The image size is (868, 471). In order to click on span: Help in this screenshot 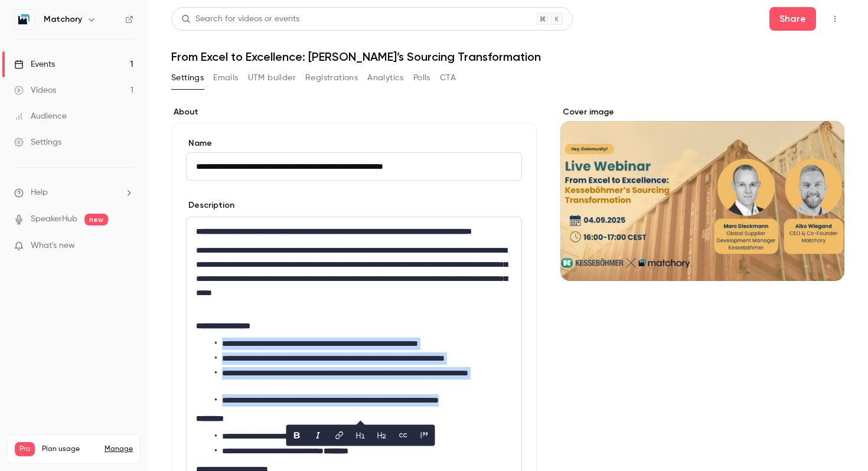, I will do `click(39, 193)`.